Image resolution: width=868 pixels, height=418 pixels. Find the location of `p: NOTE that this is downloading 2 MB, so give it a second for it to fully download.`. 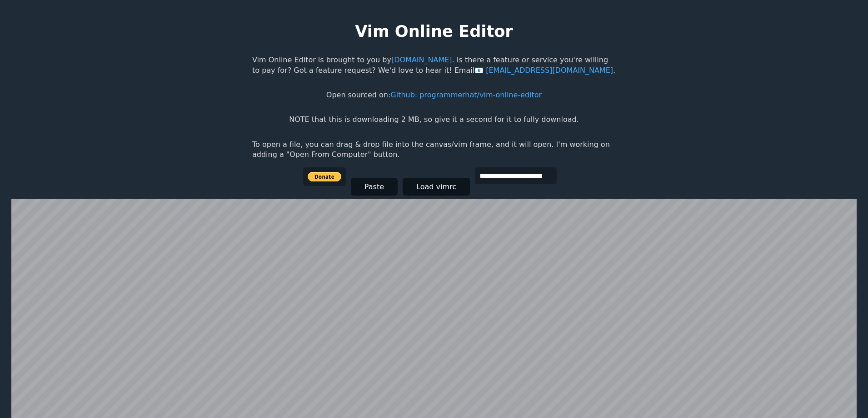

p: NOTE that this is downloading 2 MB, so give it a second for it to fully download. is located at coordinates (434, 120).